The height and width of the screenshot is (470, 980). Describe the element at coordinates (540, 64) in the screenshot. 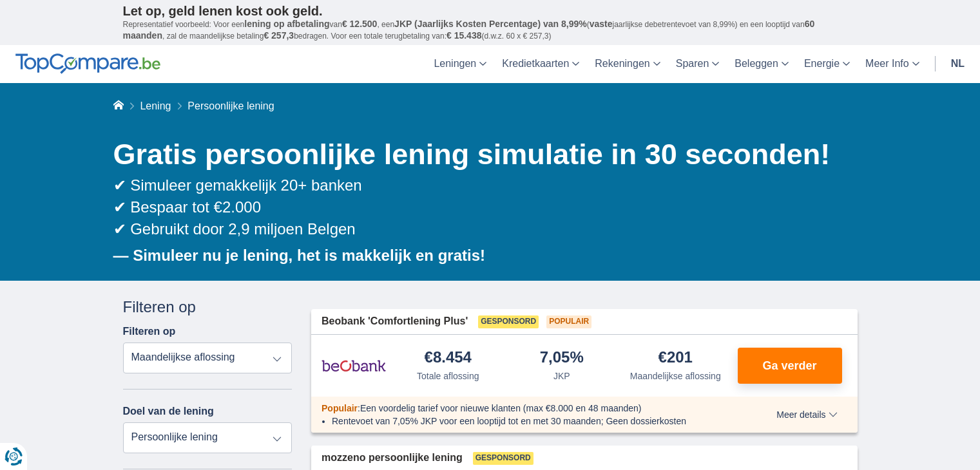

I see `a: Kredietkaarten` at that location.